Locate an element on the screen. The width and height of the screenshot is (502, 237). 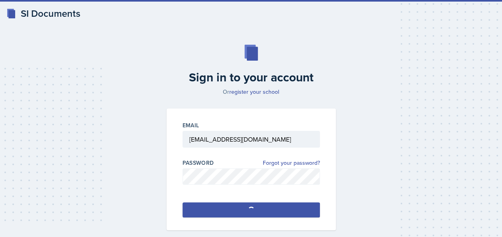
label: Password is located at coordinates (198, 163).